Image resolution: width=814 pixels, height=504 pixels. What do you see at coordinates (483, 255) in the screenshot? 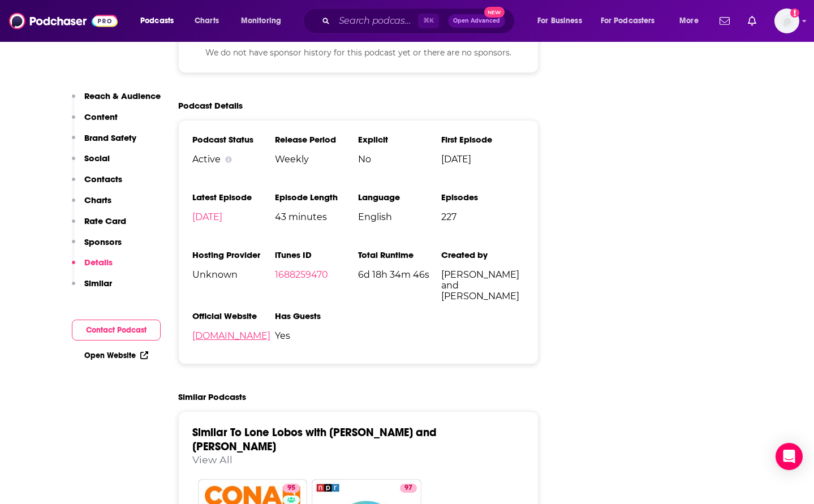
I see `h3: Created by` at bounding box center [483, 255].